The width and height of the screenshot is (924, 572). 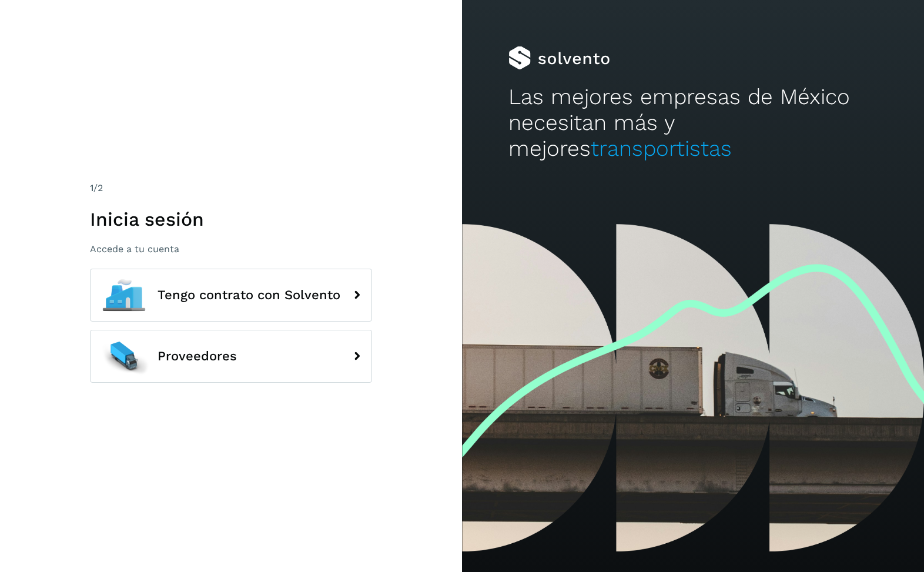 I want to click on span: 1, so click(x=92, y=188).